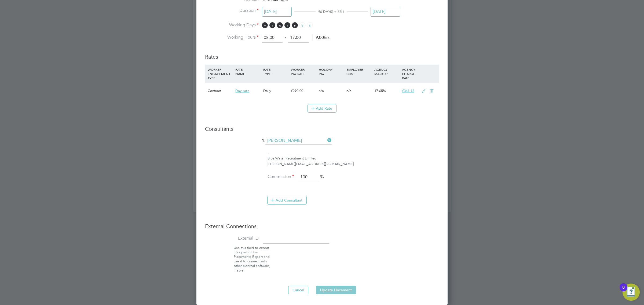 The height and width of the screenshot is (305, 644). What do you see at coordinates (276, 72) in the screenshot?
I see `div: RATE TYPE` at bounding box center [276, 72].